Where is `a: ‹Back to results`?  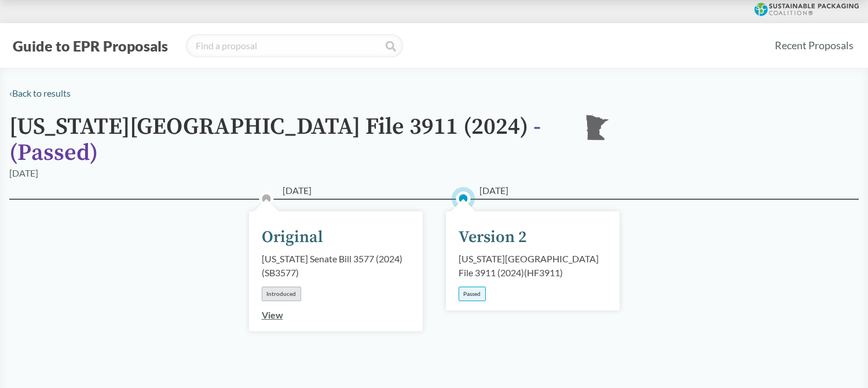
a: ‹Back to results is located at coordinates (40, 92).